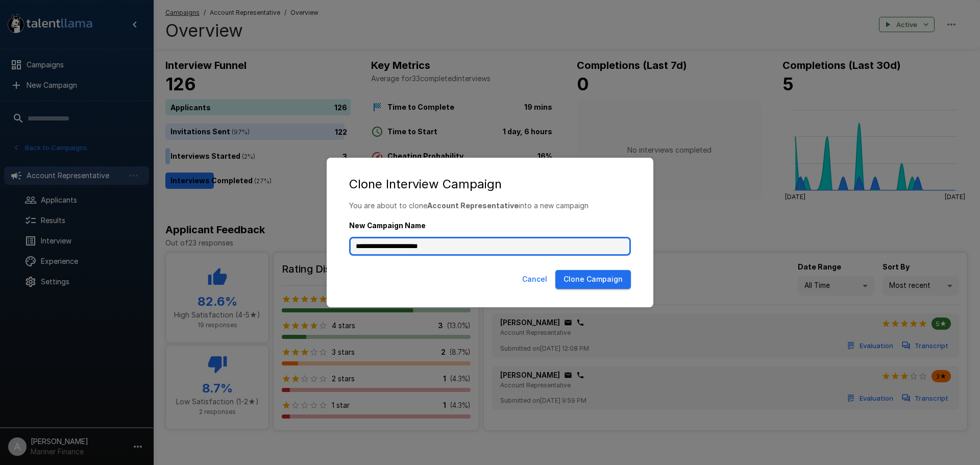 This screenshot has width=980, height=465. Describe the element at coordinates (534, 280) in the screenshot. I see `button: Cancel` at that location.